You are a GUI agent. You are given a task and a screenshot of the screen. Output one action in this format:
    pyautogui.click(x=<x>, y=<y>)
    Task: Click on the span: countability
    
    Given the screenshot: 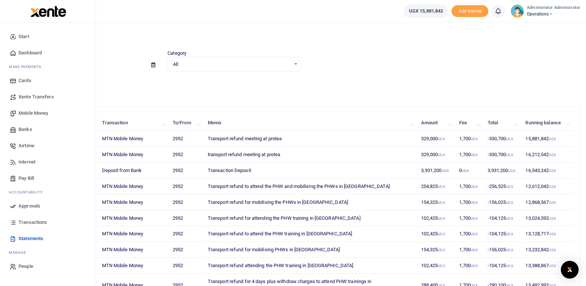 What is the action you would take?
    pyautogui.click(x=28, y=192)
    